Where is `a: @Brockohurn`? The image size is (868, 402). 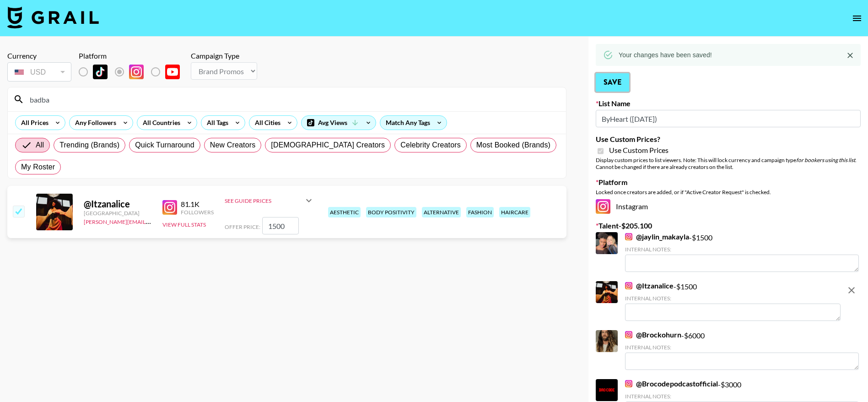
a: @Brockohurn is located at coordinates (653, 334).